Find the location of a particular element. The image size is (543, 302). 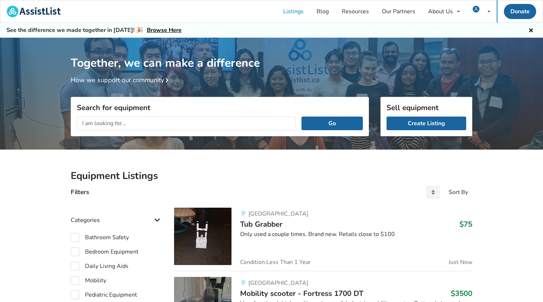

a: Resources is located at coordinates (355, 11).